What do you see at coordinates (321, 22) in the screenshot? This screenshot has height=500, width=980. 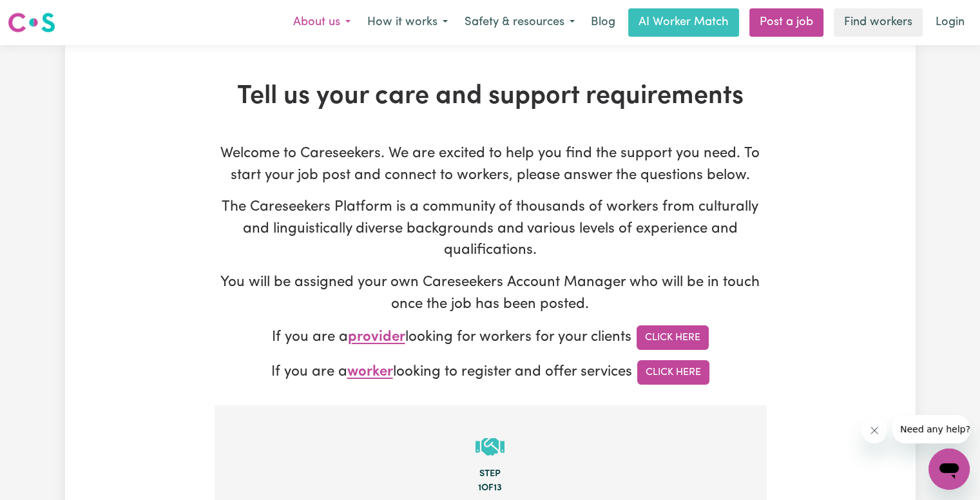 I see `button: About us` at bounding box center [321, 22].